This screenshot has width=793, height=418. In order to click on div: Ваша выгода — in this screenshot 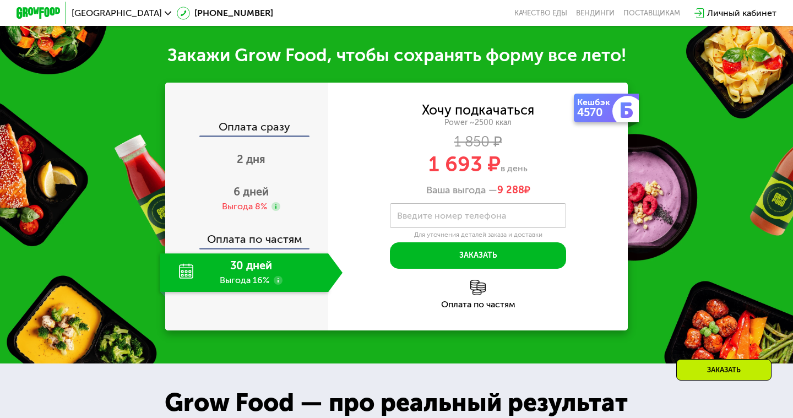, I will do `click(478, 191)`.